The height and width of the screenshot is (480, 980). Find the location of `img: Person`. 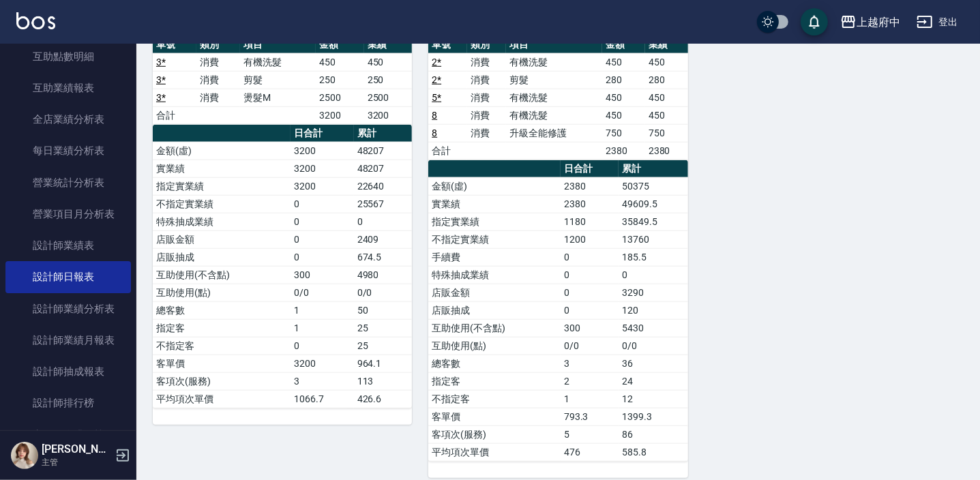

img: Person is located at coordinates (25, 455).